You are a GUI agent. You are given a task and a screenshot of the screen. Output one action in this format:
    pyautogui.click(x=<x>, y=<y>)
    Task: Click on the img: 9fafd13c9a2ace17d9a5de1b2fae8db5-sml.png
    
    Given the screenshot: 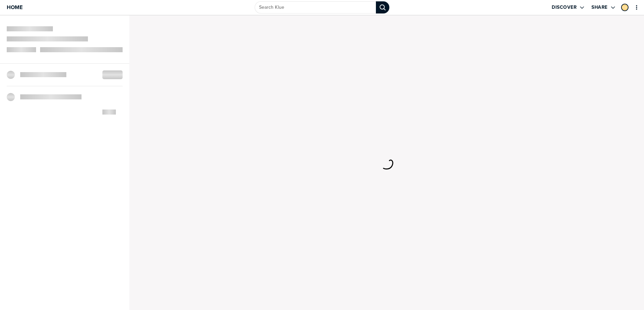 What is the action you would take?
    pyautogui.click(x=625, y=7)
    